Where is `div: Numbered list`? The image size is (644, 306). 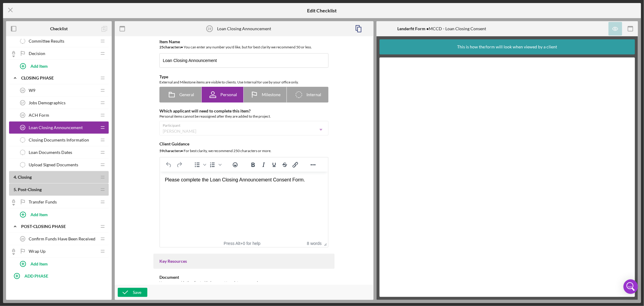 div: Numbered list is located at coordinates (215, 165).